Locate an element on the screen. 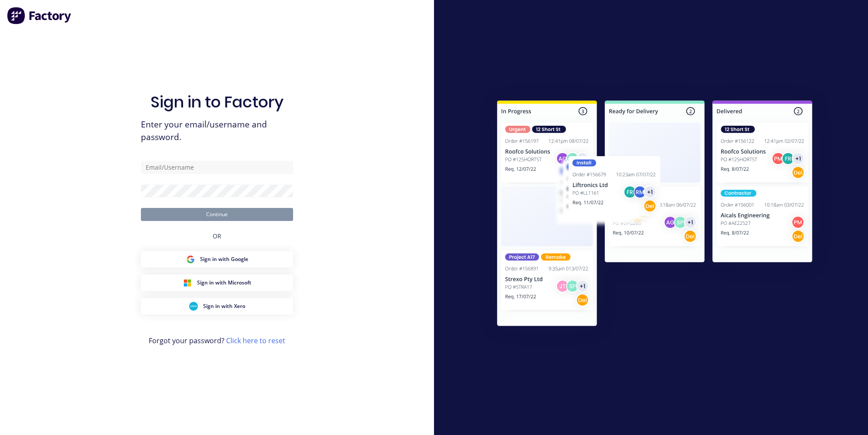 This screenshot has width=868, height=435. img: Factory is located at coordinates (39, 16).